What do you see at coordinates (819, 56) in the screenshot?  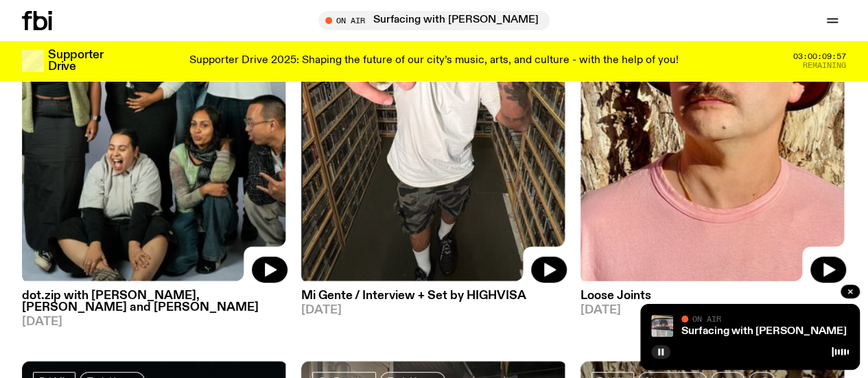 I see `span: 03:00:09:57` at bounding box center [819, 56].